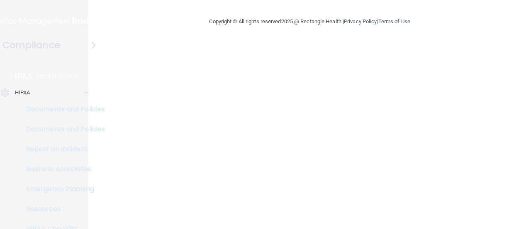  I want to click on div: Copyright © All rights reserved 2025 @ Rectangle Health | |, so click(310, 22).